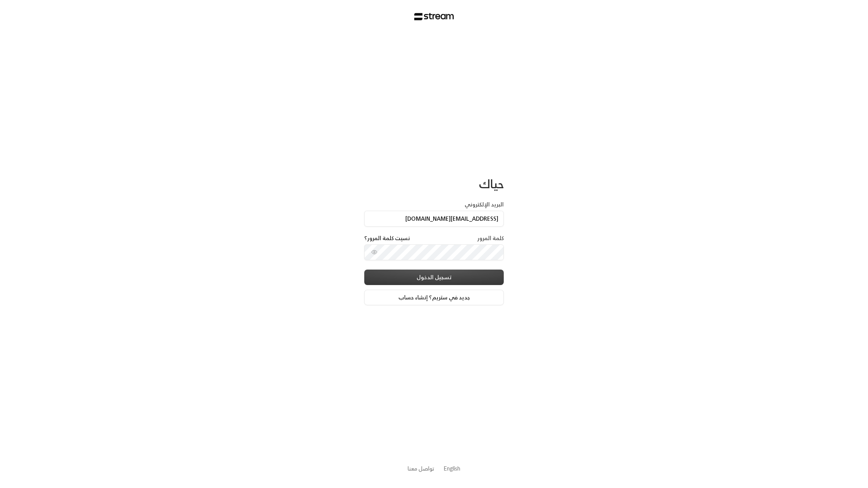  I want to click on span: حياك, so click(491, 184).